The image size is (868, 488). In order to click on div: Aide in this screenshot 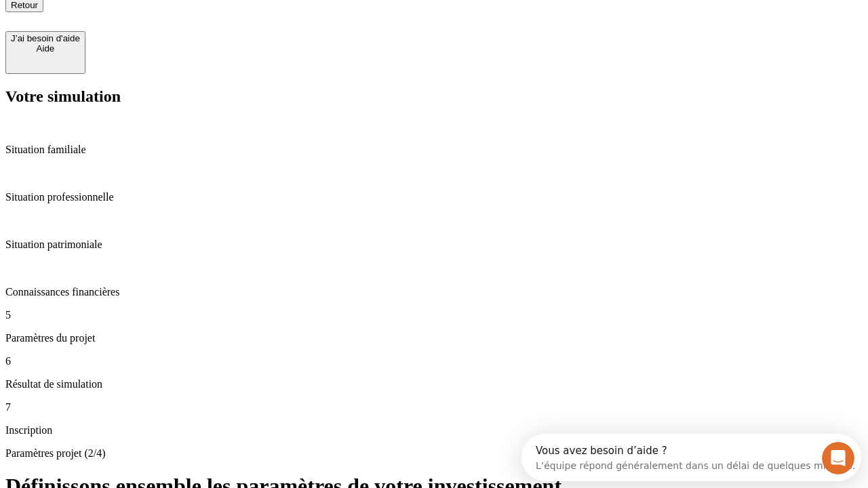, I will do `click(46, 49)`.